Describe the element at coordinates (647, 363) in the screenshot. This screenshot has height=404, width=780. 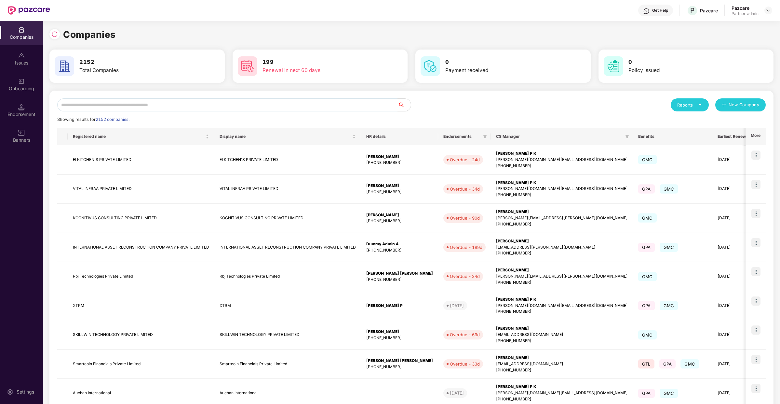
I see `span: GTL` at that location.